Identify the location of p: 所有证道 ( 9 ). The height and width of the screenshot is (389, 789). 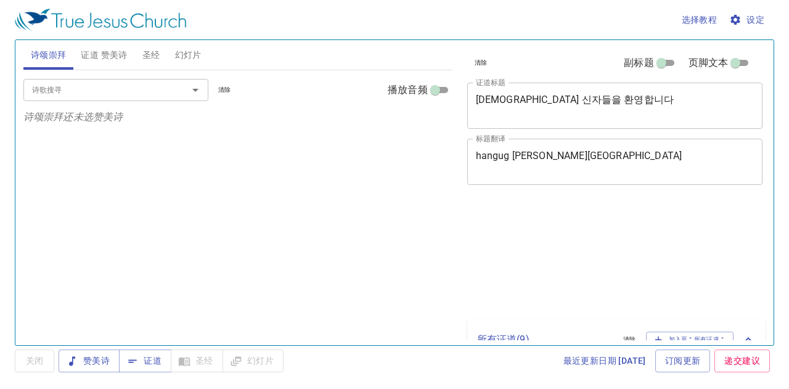
(545, 340).